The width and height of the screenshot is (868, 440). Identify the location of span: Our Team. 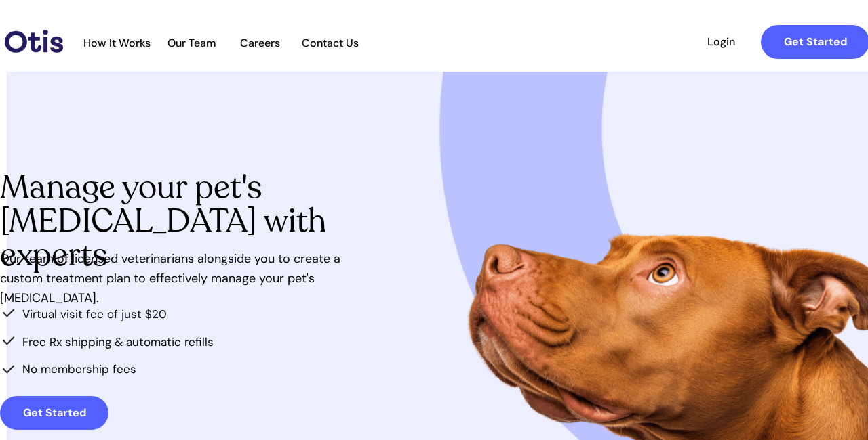
(192, 43).